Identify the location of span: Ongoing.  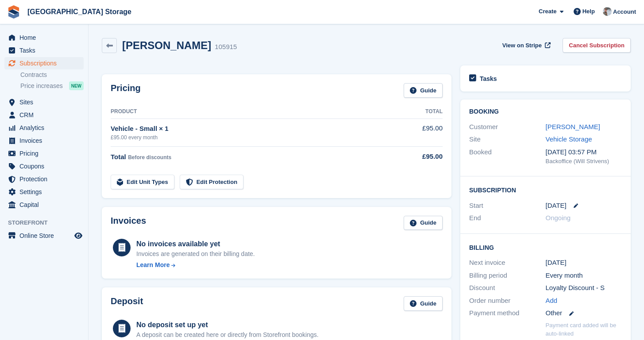
(558, 218).